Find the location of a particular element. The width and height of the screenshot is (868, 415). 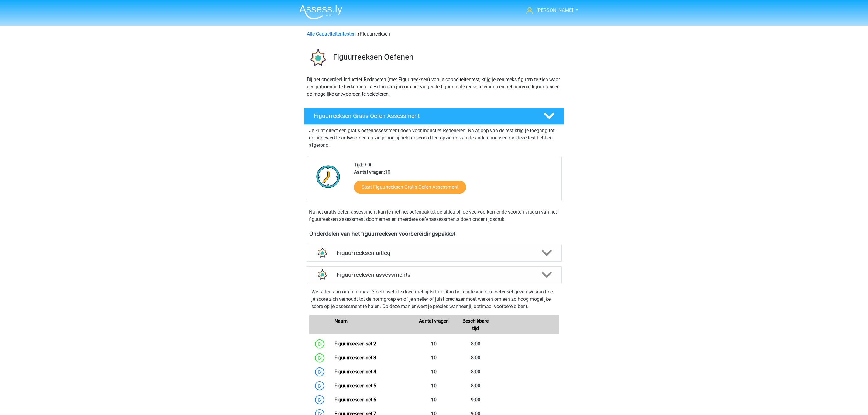

h4: Figuurreeksen assessments is located at coordinates (434, 275).